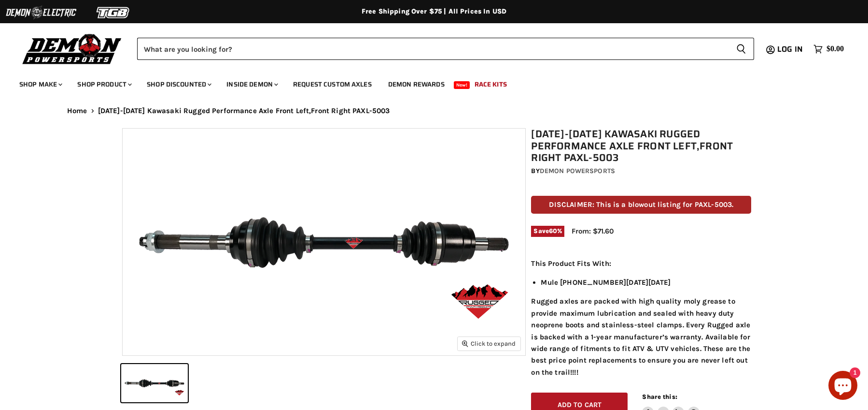  I want to click on span: Log in, so click(790, 49).